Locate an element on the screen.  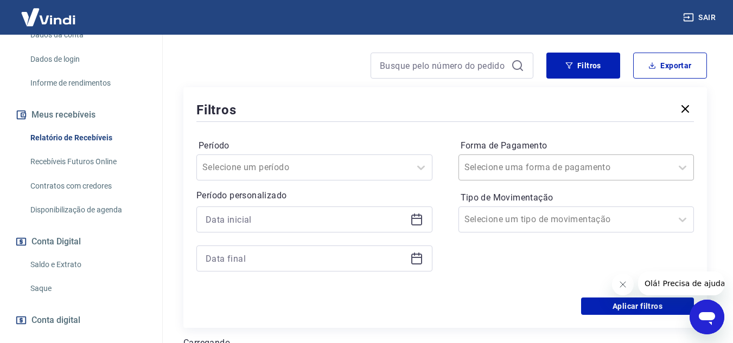
img: Vindi is located at coordinates (48, 17).